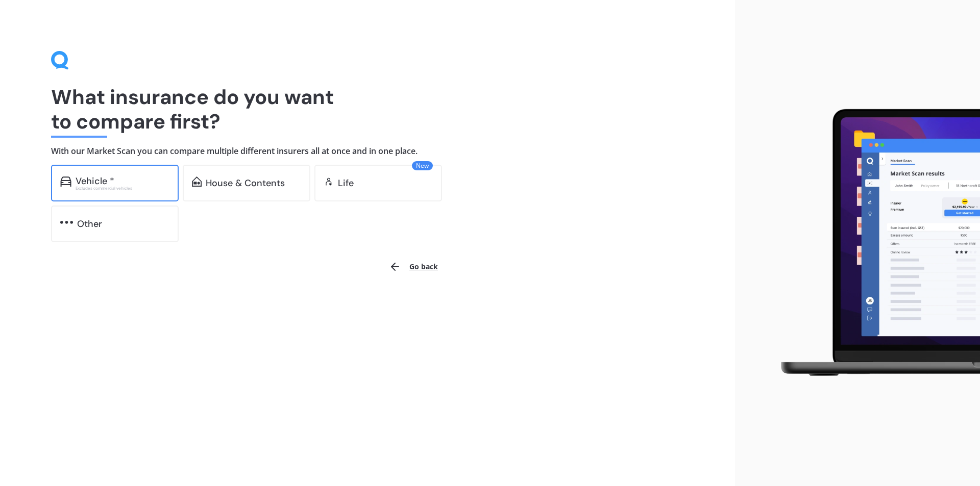 This screenshot has width=980, height=486. I want to click on h4: With our Market Scan you can compare multiple different insurers all at once and in one place., so click(368, 151).